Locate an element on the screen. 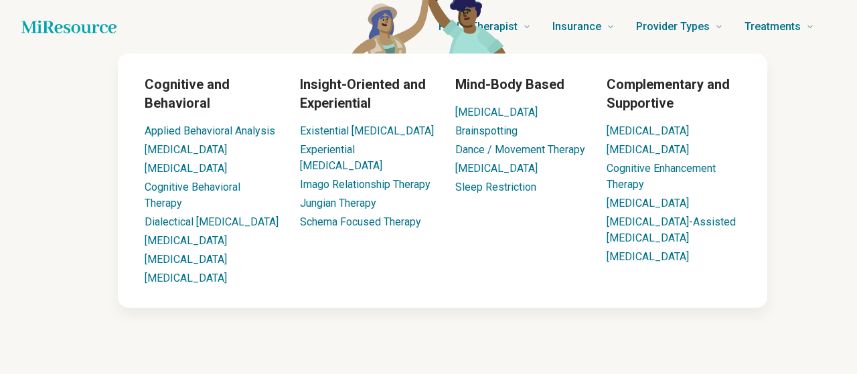 The image size is (857, 374). a: Brainspotting is located at coordinates (486, 131).